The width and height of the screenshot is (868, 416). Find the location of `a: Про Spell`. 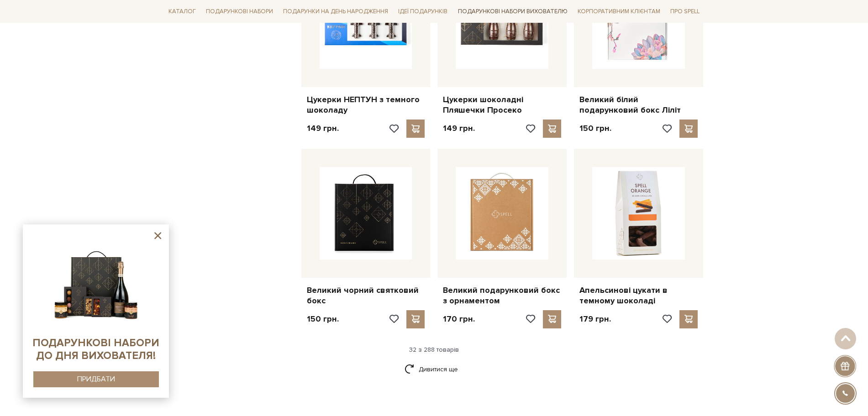

a: Про Spell is located at coordinates (685, 12).